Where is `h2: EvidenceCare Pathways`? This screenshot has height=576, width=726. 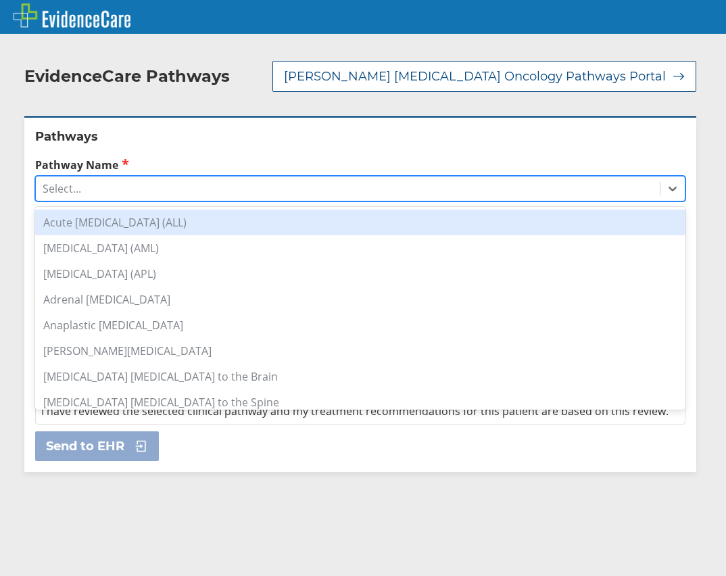 h2: EvidenceCare Pathways is located at coordinates (127, 76).